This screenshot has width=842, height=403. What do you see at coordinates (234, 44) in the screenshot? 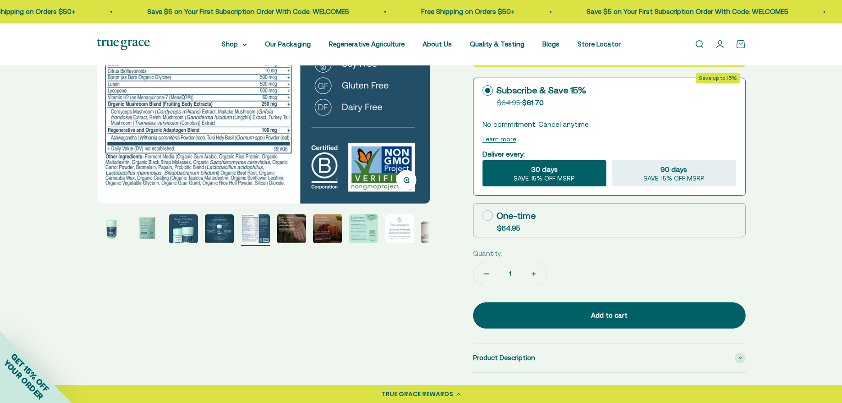
I see `summary: Shop` at bounding box center [234, 44].